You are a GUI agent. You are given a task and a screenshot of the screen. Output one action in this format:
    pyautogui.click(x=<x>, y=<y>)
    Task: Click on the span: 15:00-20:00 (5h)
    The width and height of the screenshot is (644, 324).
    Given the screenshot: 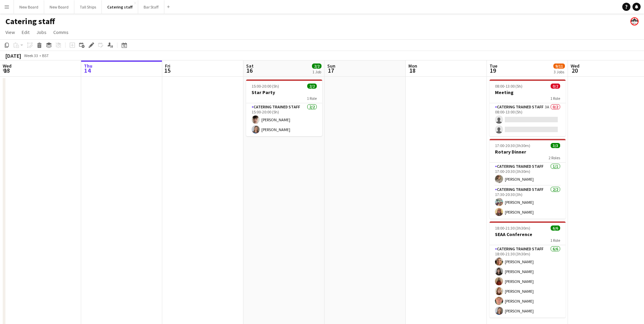 What is the action you would take?
    pyautogui.click(x=265, y=86)
    